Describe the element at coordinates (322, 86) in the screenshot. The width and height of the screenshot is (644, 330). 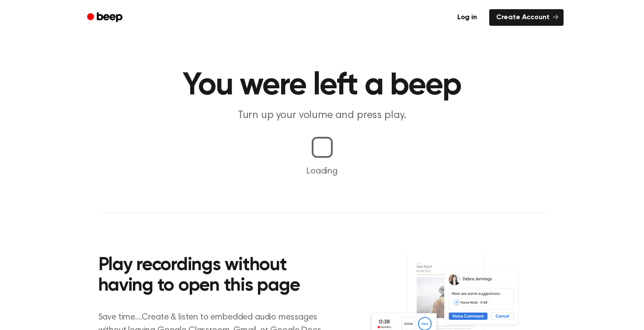
I see `h1: You were left a beep` at that location.